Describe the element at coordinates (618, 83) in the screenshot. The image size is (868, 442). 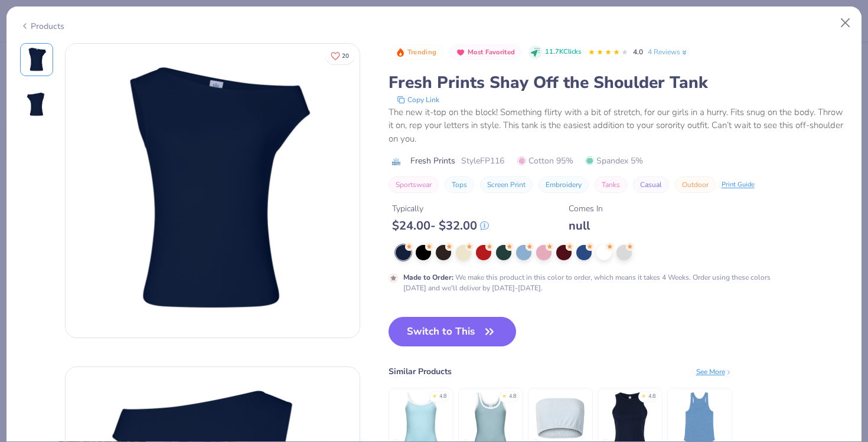
I see `div: Fresh Prints Shay Off the Shoulder Tank` at that location.